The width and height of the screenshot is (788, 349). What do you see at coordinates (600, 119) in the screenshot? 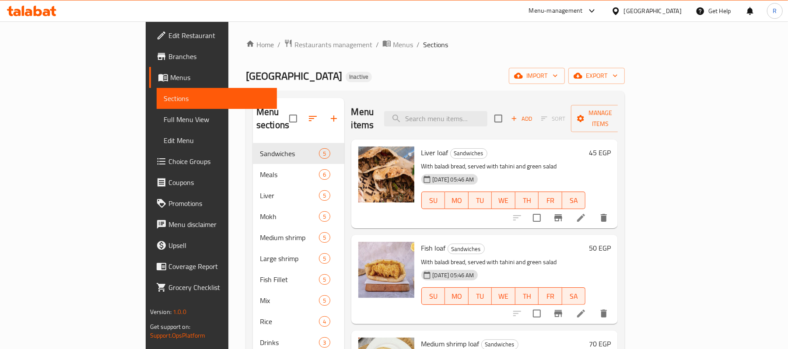
I see `span: Manage items` at bounding box center [600, 119].